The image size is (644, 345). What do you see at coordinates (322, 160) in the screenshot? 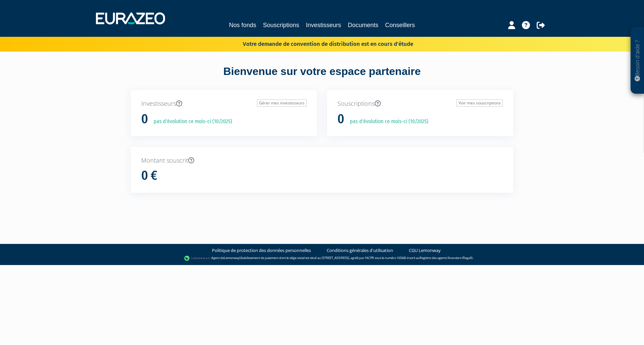
I see `p: Montant souscrit` at bounding box center [322, 160].